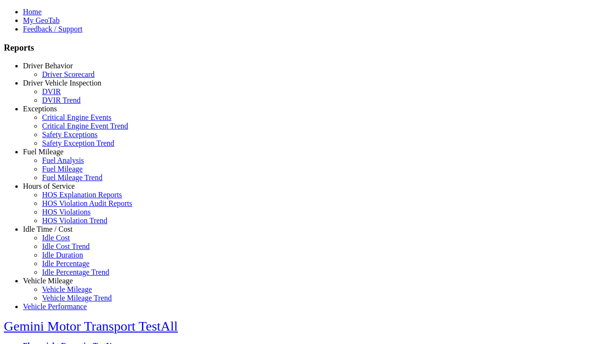 The image size is (612, 344). Describe the element at coordinates (55, 306) in the screenshot. I see `a: Vehicle Performance` at that location.